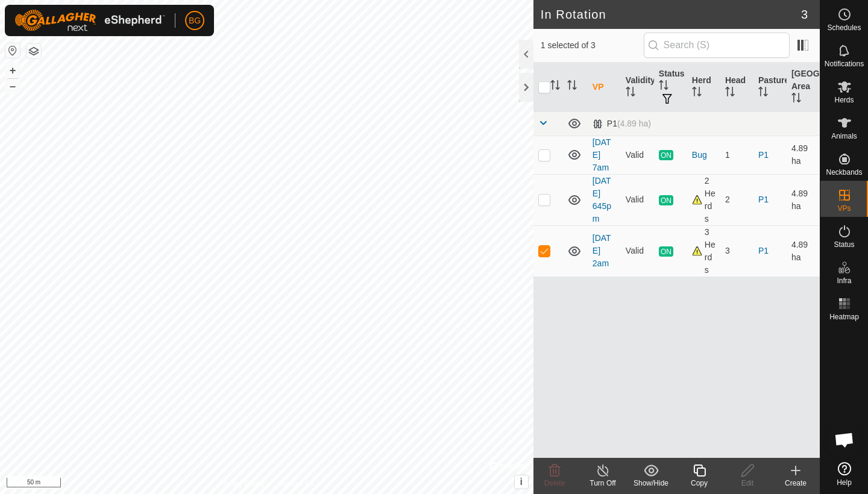 This screenshot has width=868, height=494. I want to click on div: Copy, so click(700, 483).